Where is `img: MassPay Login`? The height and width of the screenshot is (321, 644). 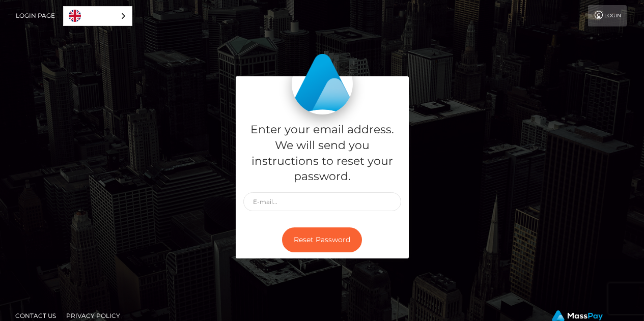
img: MassPay Login is located at coordinates (322, 84).